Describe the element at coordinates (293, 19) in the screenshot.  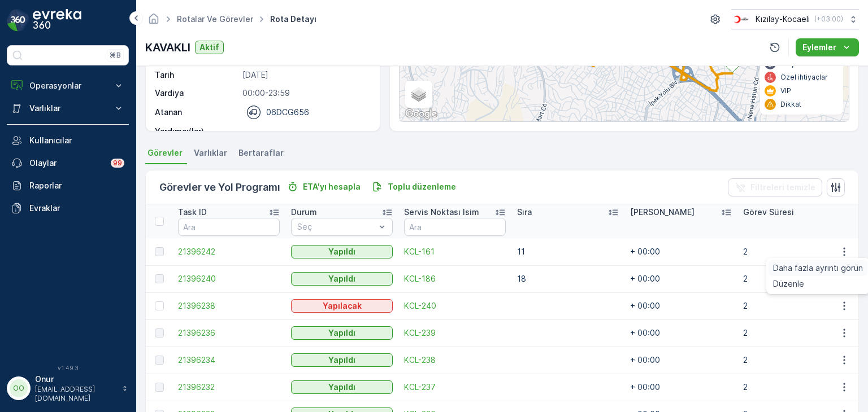
I see `span: Rota Detayı` at that location.